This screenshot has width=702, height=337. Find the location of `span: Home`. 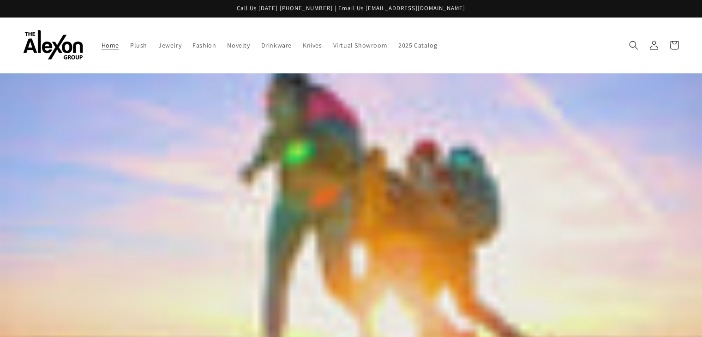

span: Home is located at coordinates (110, 45).